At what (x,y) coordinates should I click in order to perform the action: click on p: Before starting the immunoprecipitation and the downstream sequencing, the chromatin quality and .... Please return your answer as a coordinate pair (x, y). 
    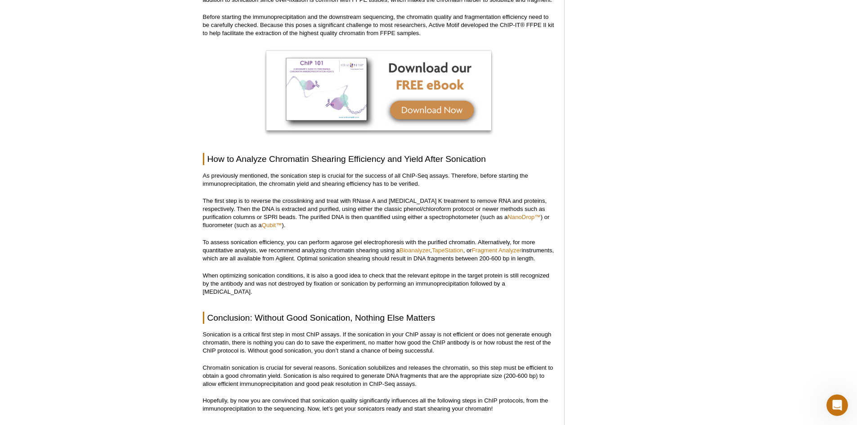
    Looking at the image, I should click on (379, 25).